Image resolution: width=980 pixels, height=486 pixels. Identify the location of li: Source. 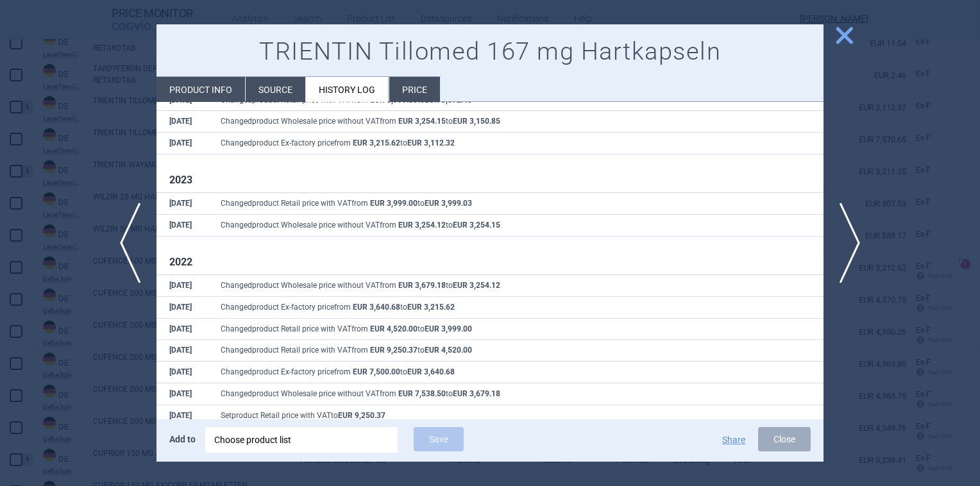
(275, 89).